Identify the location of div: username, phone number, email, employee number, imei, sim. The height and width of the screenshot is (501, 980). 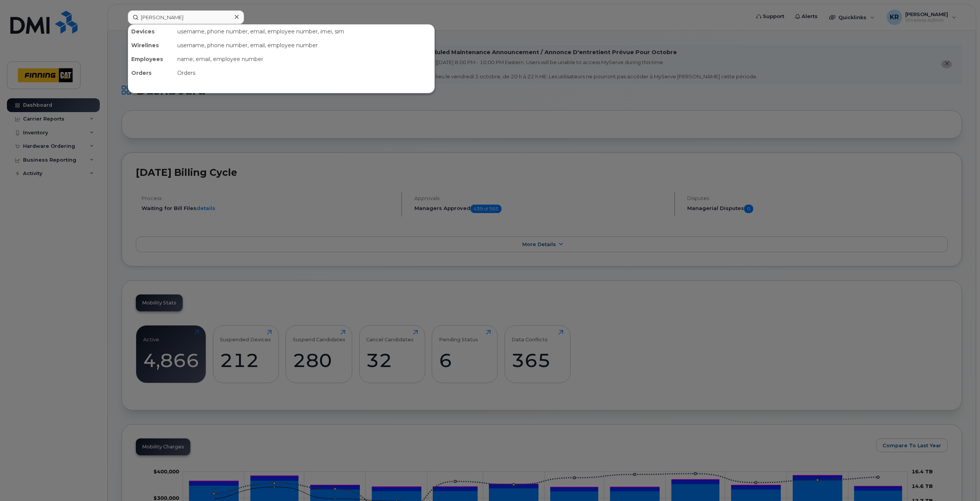
(304, 31).